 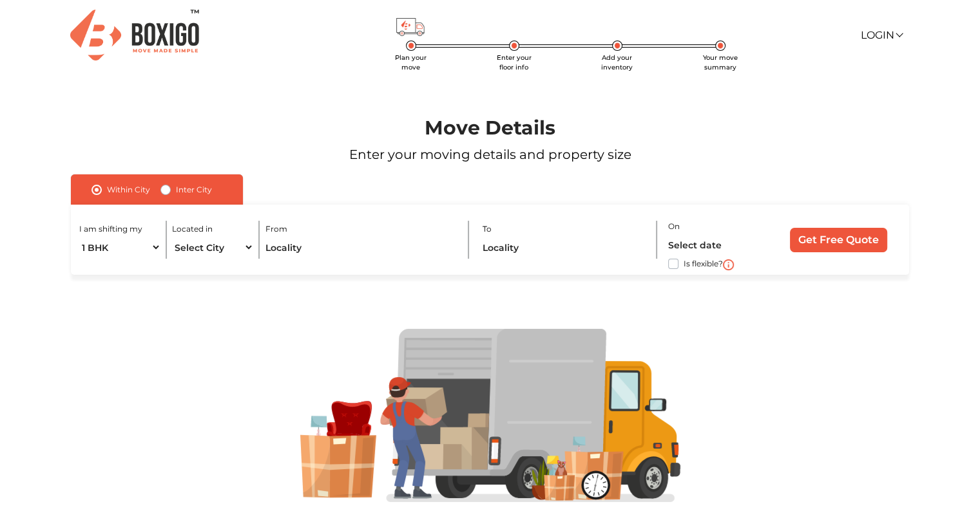 I want to click on span: Your move summary, so click(x=721, y=63).